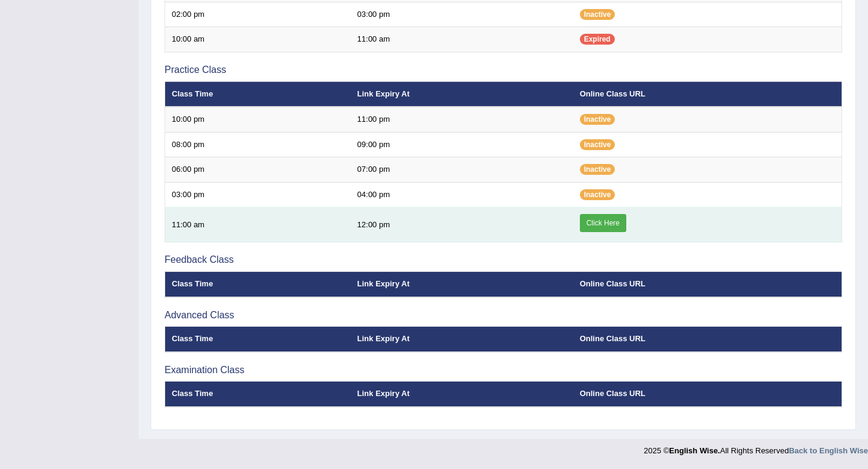 Image resolution: width=868 pixels, height=469 pixels. I want to click on td: 10:00 am, so click(258, 40).